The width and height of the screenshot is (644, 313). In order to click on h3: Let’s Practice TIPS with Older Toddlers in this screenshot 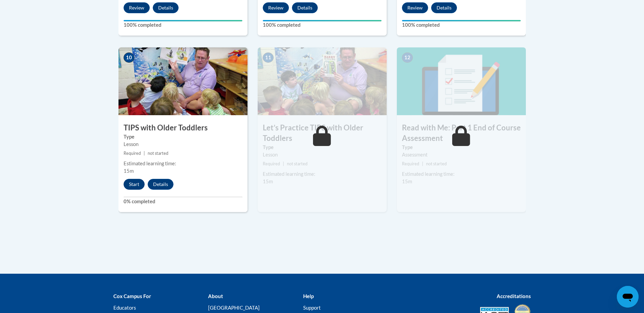, I will do `click(322, 133)`.